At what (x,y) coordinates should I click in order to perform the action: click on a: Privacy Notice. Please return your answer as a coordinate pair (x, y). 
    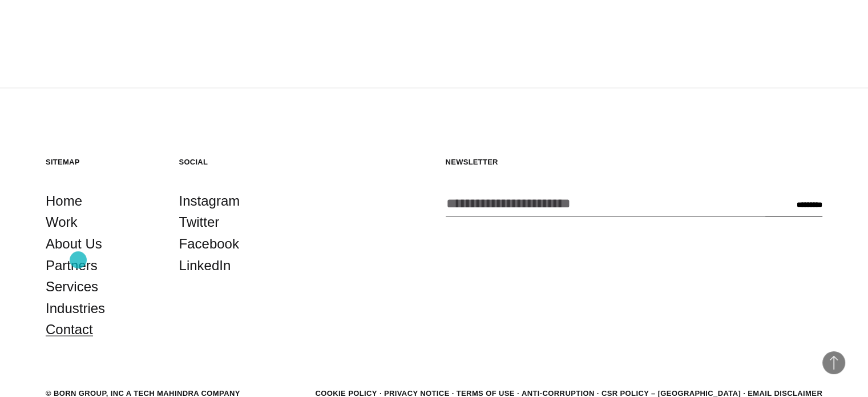
    Looking at the image, I should click on (417, 393).